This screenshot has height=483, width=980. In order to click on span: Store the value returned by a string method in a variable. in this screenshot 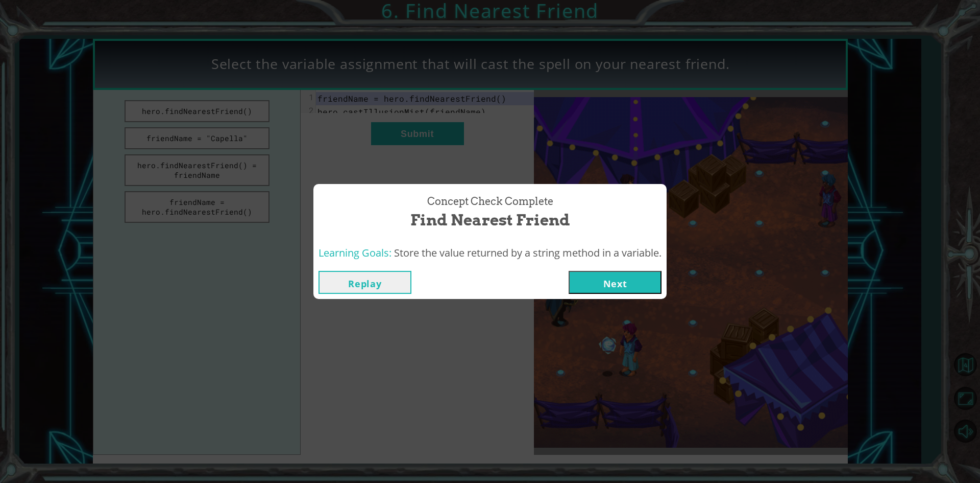, I will do `click(528, 252)`.